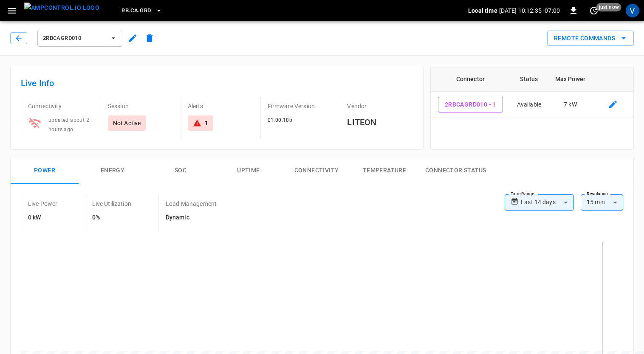 The image size is (644, 354). What do you see at coordinates (249, 171) in the screenshot?
I see `button: Uptime` at bounding box center [249, 171].